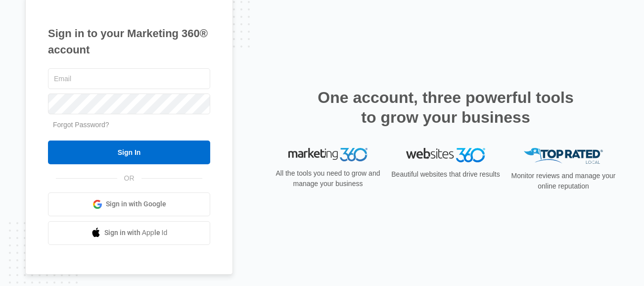  Describe the element at coordinates (446, 107) in the screenshot. I see `h2: One account, three powerful tools to grow your business` at that location.